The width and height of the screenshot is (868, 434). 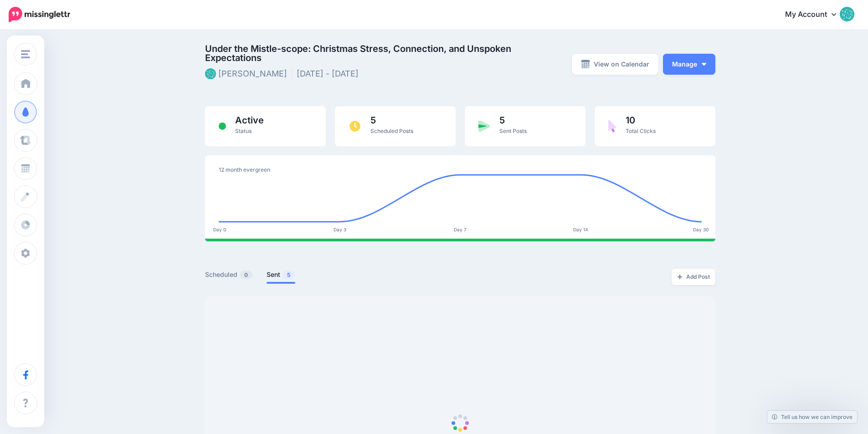 What do you see at coordinates (39, 15) in the screenshot?
I see `img: Missinglettr` at bounding box center [39, 15].